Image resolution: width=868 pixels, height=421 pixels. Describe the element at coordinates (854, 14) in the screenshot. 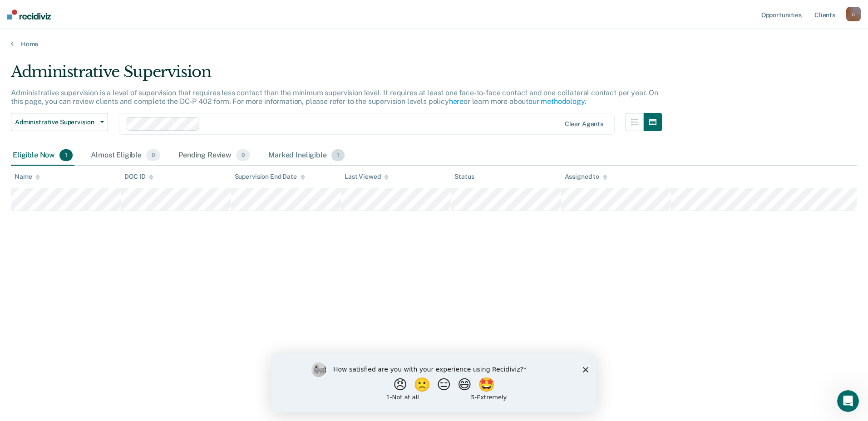

I see `button: n` at that location.